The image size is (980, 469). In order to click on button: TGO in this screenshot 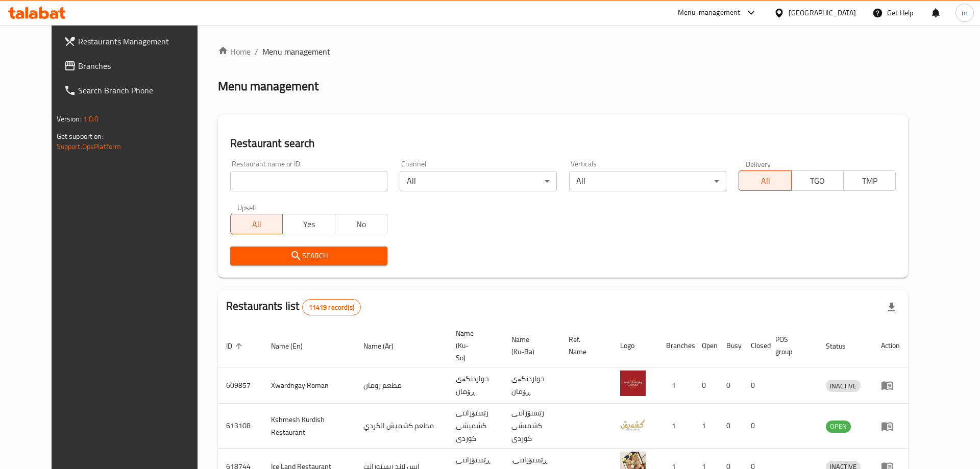, I will do `click(817, 180)`.